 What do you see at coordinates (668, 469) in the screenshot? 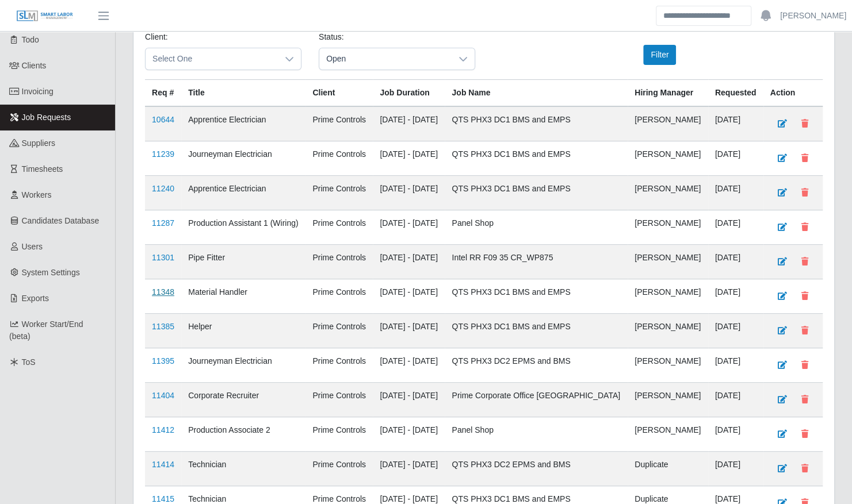
I see `td: Duplicate` at bounding box center [668, 469].